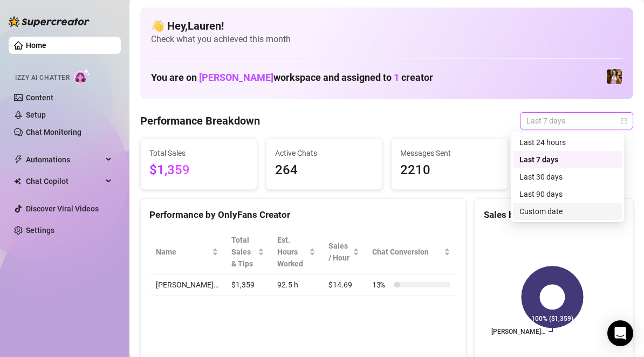  I want to click on span: 264, so click(324, 171).